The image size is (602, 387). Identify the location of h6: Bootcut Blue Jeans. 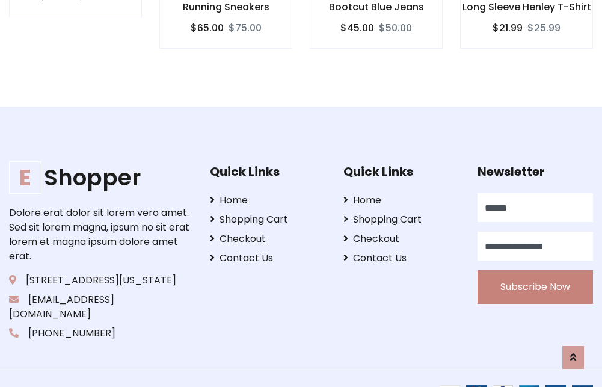
(376, 7).